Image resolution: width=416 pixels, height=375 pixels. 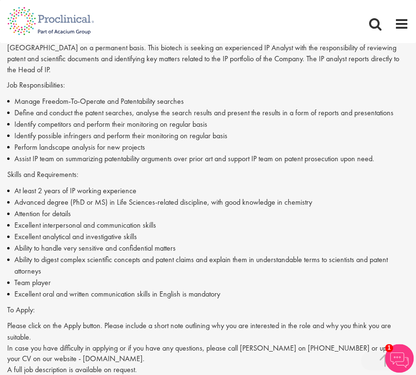 What do you see at coordinates (208, 136) in the screenshot?
I see `li: Identify possible infringers and perform their monitoring on regular basis` at bounding box center [208, 136].